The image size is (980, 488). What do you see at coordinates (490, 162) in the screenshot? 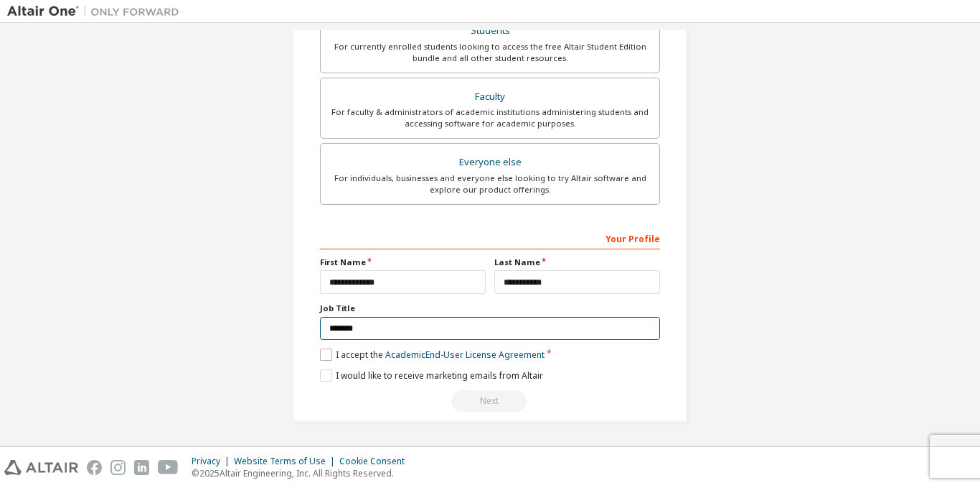
I see `div: Everyone else` at bounding box center [490, 162].